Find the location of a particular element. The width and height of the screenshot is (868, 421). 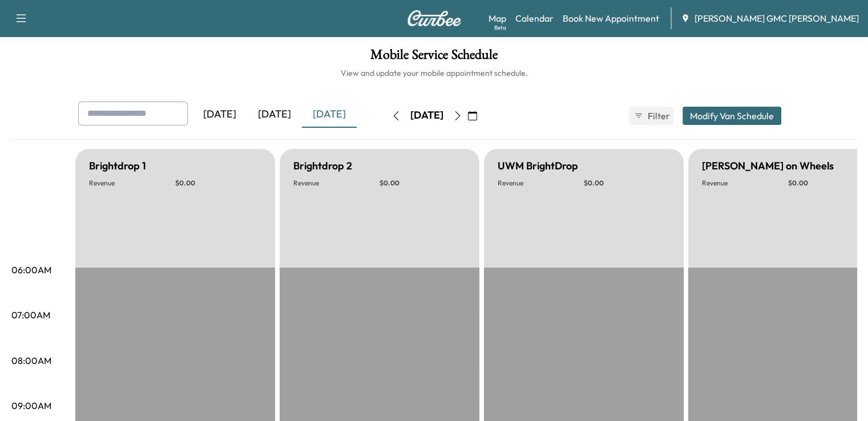

span: Filter is located at coordinates (658, 116).